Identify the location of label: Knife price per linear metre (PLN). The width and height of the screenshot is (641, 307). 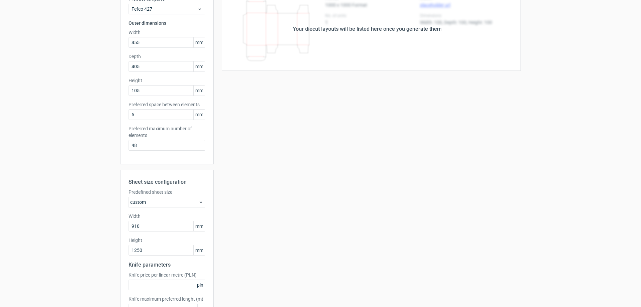
(167, 275).